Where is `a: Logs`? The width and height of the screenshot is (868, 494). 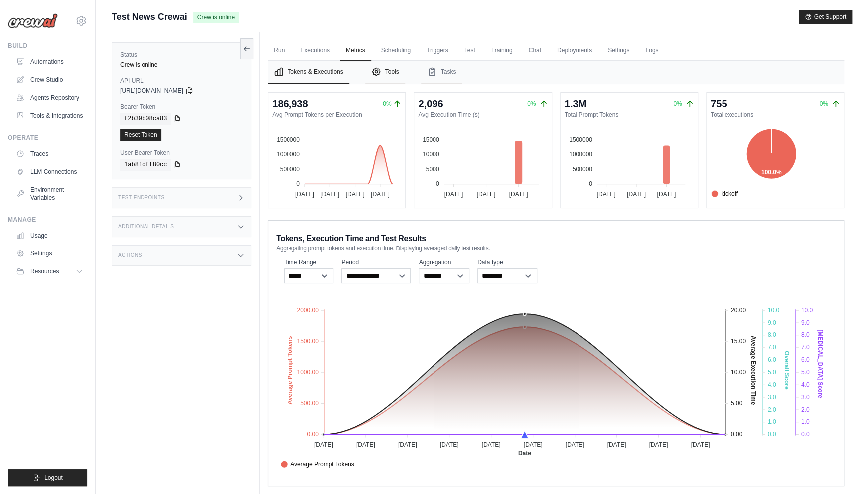
a: Logs is located at coordinates (652, 51).